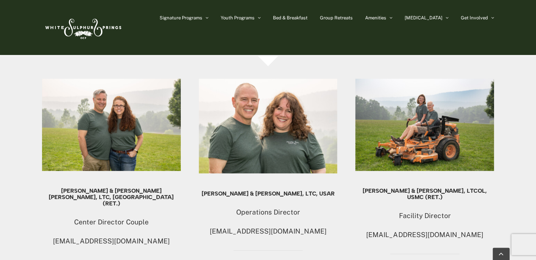  I want to click on img: 230629_3890, so click(111, 125).